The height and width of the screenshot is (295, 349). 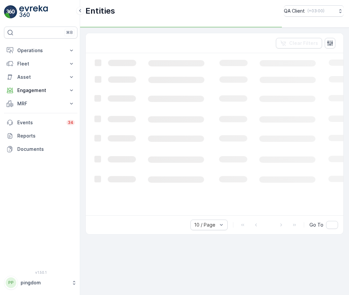 What do you see at coordinates (299, 43) in the screenshot?
I see `button: Clear Filters` at bounding box center [299, 43].